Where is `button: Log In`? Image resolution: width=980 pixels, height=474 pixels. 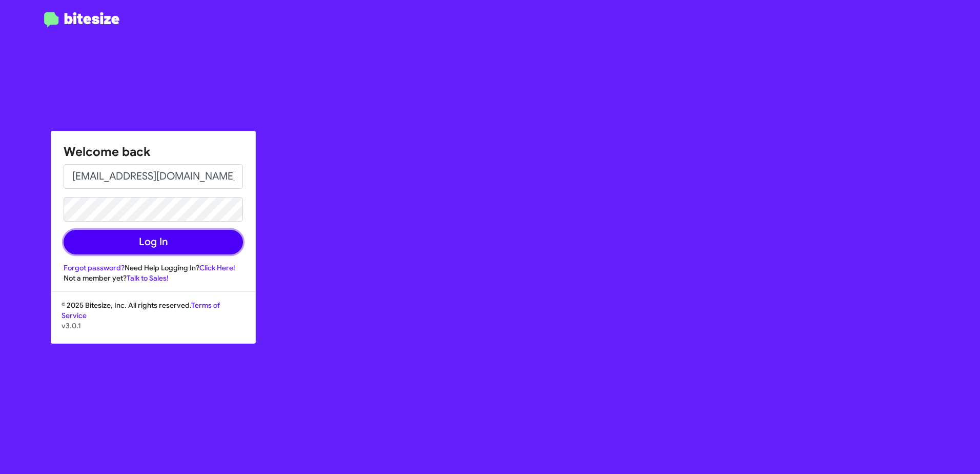
button: Log In is located at coordinates (153, 242).